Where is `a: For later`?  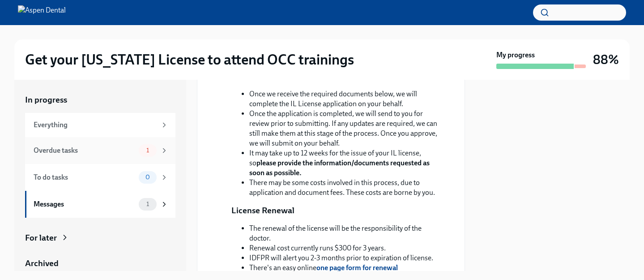
a: For later is located at coordinates (100, 238).